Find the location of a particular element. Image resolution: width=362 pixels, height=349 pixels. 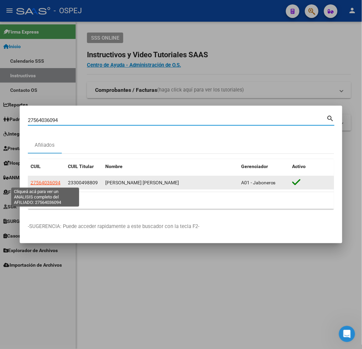

span: 27564036094 is located at coordinates (45, 183).